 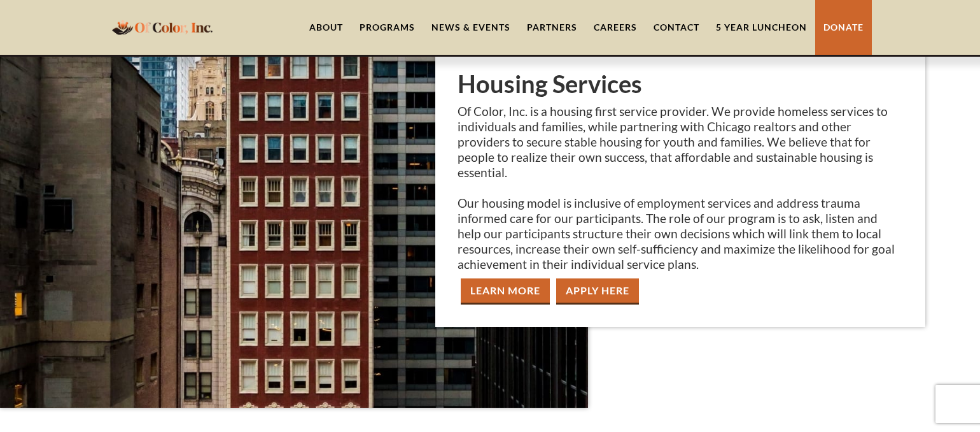 What do you see at coordinates (162, 27) in the screenshot?
I see `a: home` at bounding box center [162, 27].